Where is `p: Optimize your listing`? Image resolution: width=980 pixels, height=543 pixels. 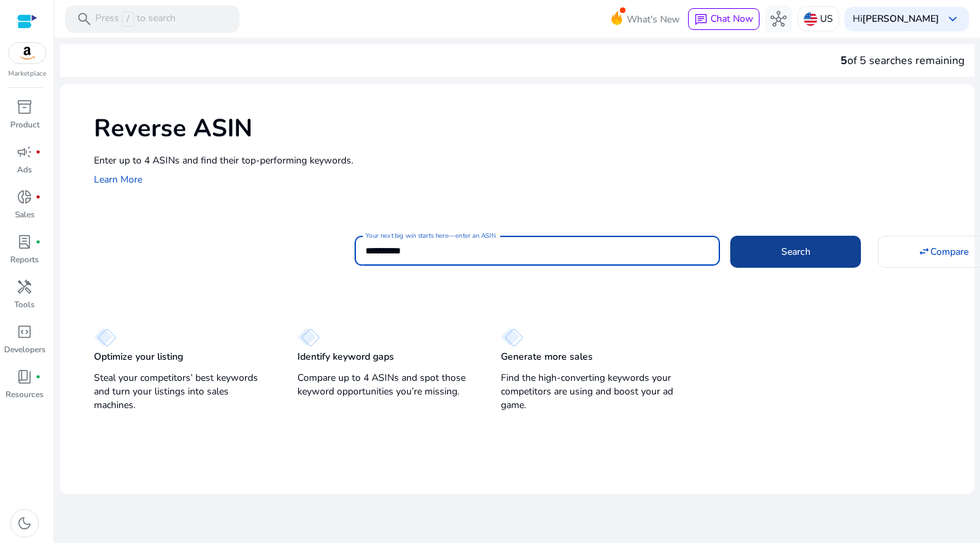
p: Optimize your listing is located at coordinates (138, 356).